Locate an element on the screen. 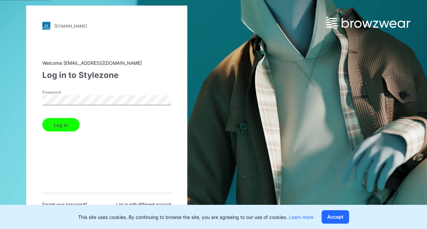  button: Accept is located at coordinates (335, 217).